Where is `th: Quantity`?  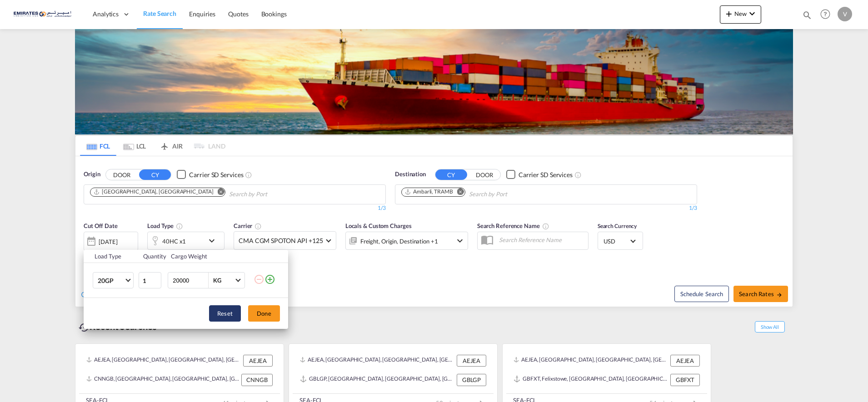
th: Quantity is located at coordinates (152, 256).